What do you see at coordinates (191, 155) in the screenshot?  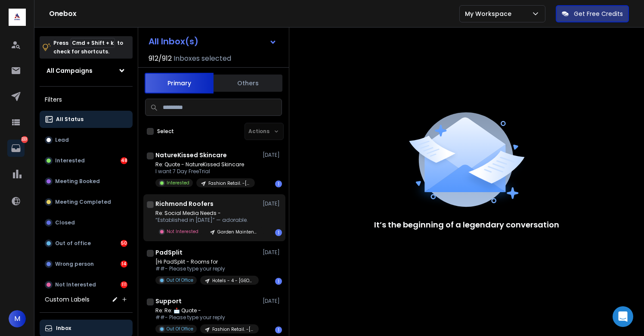 I see `h1: NatureKissed Skincare` at bounding box center [191, 155].